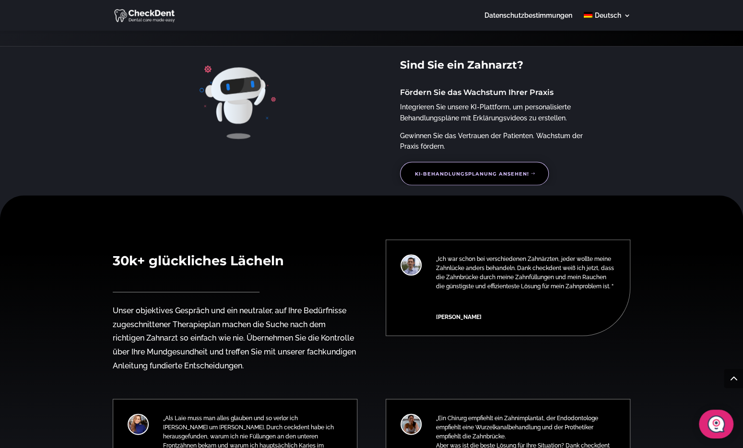 This screenshot has width=743, height=448. Describe the element at coordinates (525, 275) in the screenshot. I see `p: „Ich war schon bei verschiedenen Zahnärzten, jeder wollte meine Zahnlücke anders behandeln. Dank ...` at that location.